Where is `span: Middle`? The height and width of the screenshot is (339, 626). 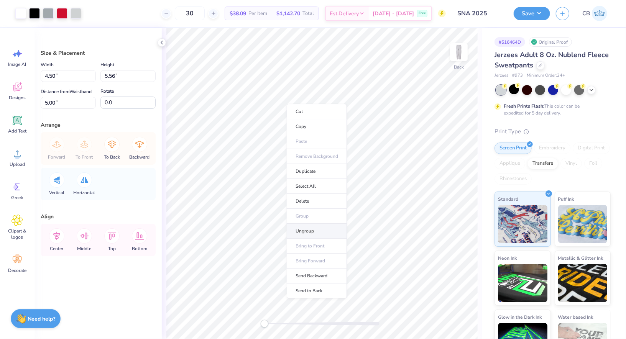 span: Middle is located at coordinates (84, 249).